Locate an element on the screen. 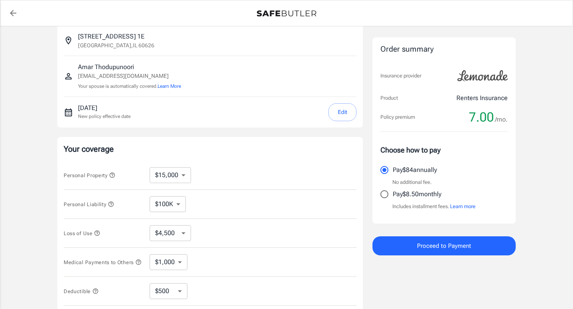 Image resolution: width=573 pixels, height=309 pixels. p: New policy effective date is located at coordinates (104, 117).